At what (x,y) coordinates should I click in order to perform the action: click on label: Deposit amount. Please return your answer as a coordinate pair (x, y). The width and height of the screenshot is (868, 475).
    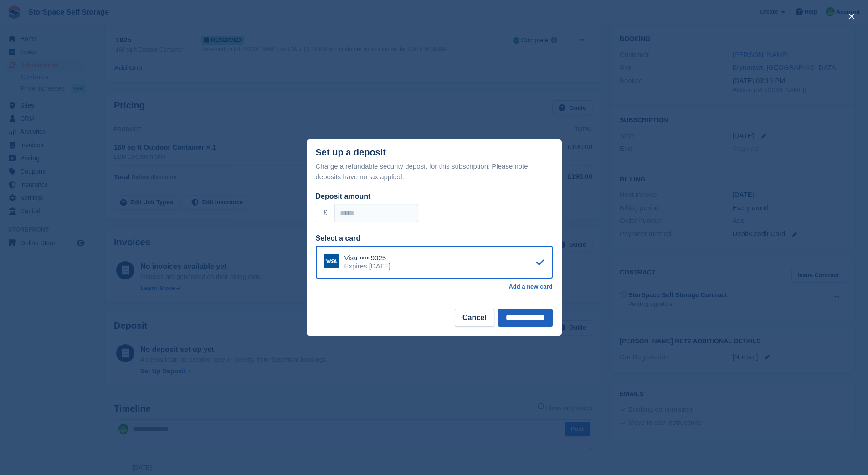
    Looking at the image, I should click on (343, 196).